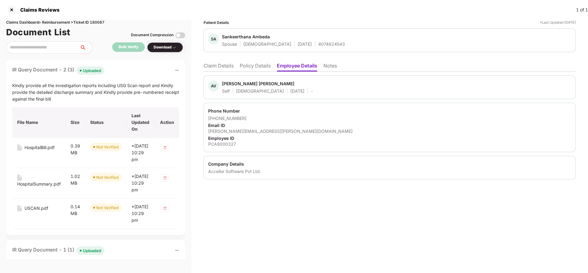  Describe the element at coordinates (39, 184) in the screenshot. I see `div: HospitalSummary.pdf` at that location.